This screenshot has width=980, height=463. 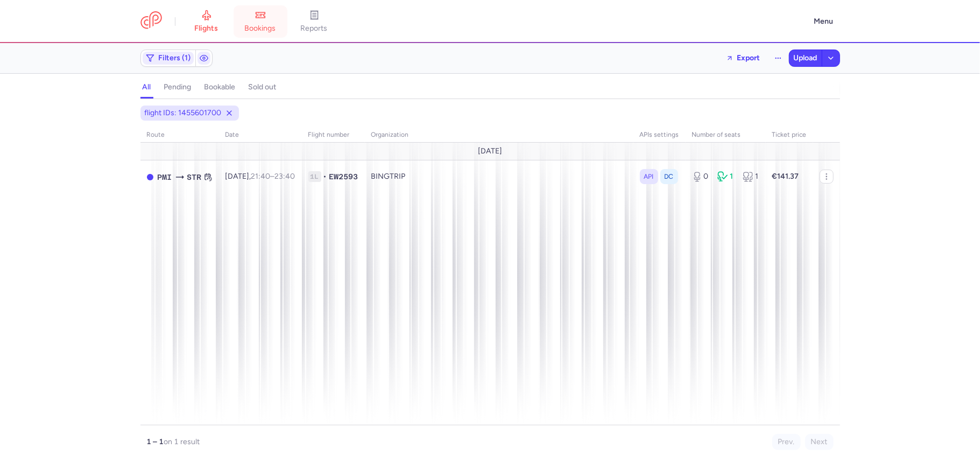 What do you see at coordinates (179, 135) in the screenshot?
I see `th: route` at bounding box center [179, 135].